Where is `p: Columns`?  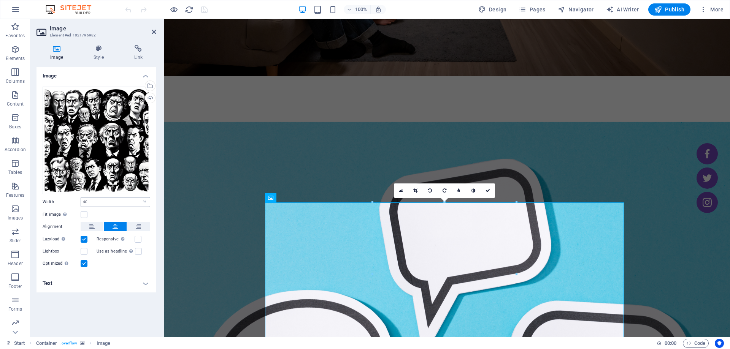 p: Columns is located at coordinates (15, 81).